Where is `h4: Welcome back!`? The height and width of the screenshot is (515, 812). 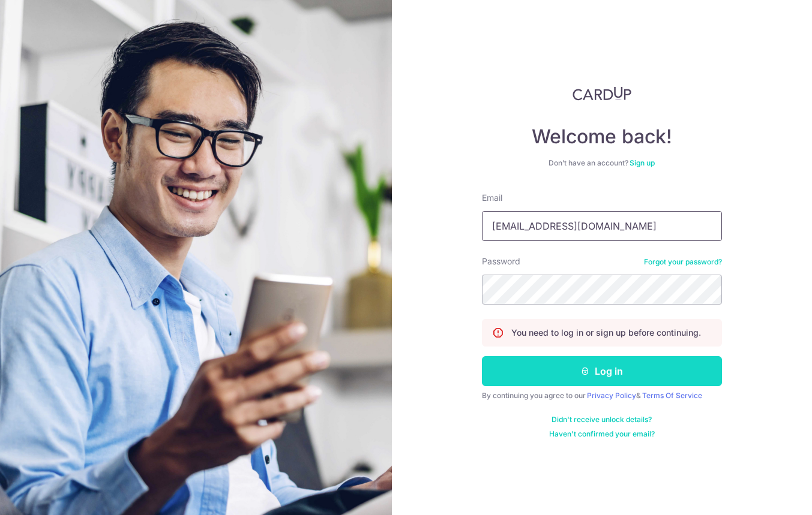
h4: Welcome back! is located at coordinates (602, 137).